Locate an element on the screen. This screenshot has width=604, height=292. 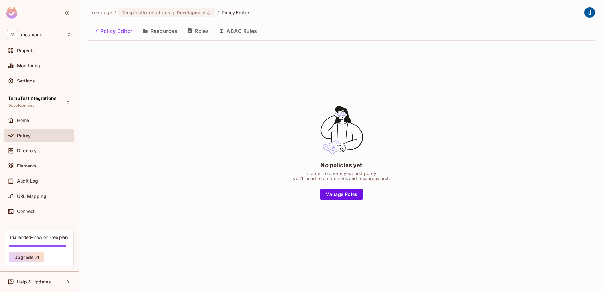
div: In order to create your first policy, you'll need to create roles and resources first. is located at coordinates (342, 176).